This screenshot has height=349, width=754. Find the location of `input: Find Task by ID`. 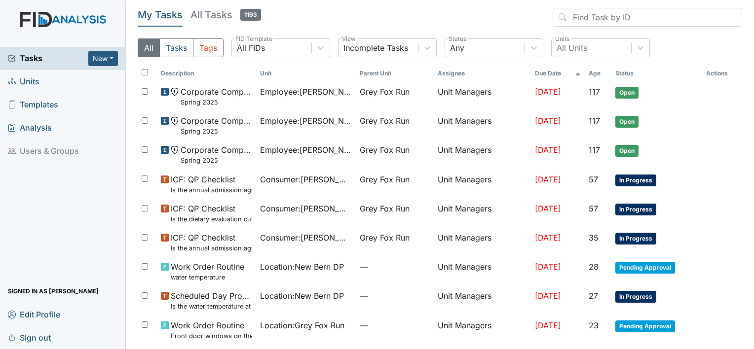

input: Find Task by ID is located at coordinates (647, 17).